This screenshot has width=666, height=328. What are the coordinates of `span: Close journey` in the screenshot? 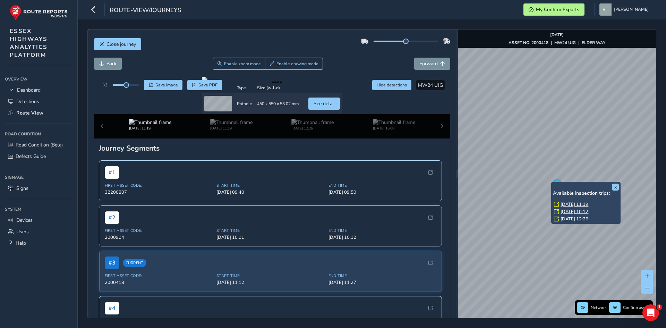 It's located at (121, 44).